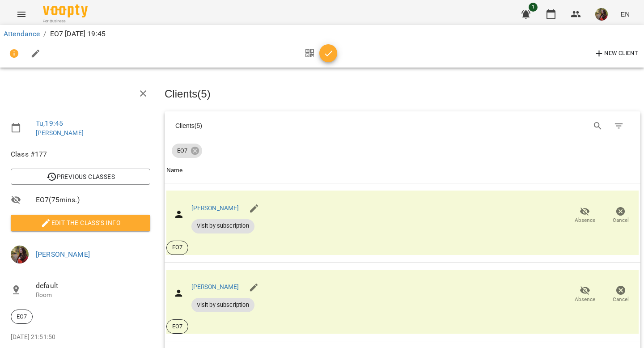 Image resolution: width=644 pixels, height=348 pixels. Describe the element at coordinates (49, 123) in the screenshot. I see `a: Tu , 19:45` at that location.